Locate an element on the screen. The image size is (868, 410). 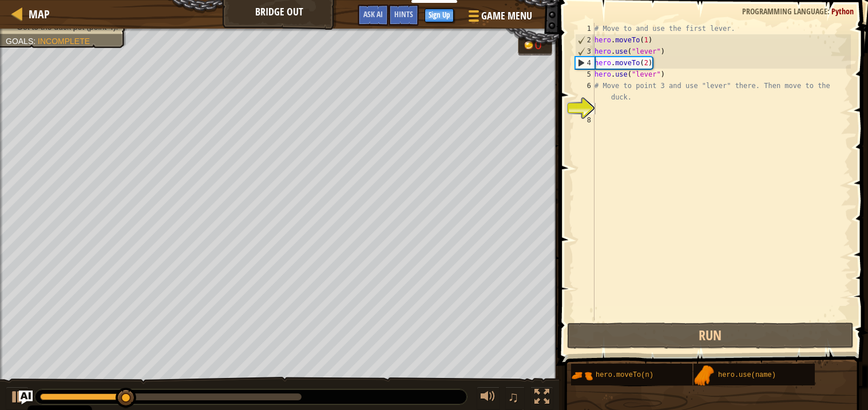
div: Team 'humans' has 0 gold. is located at coordinates (535, 45).